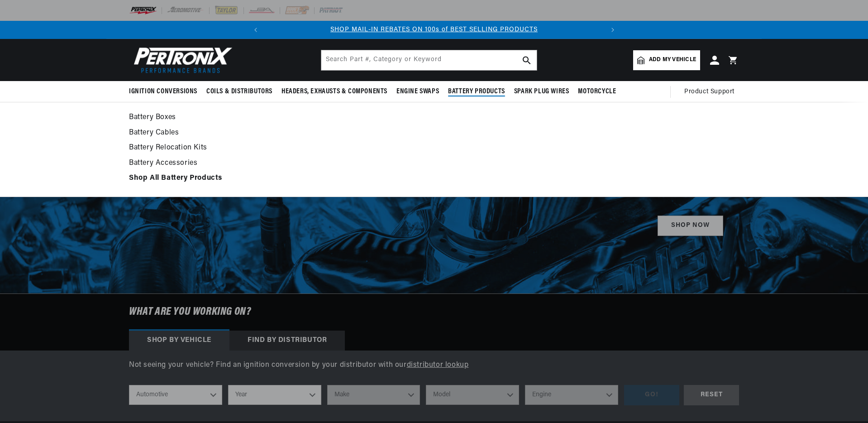  I want to click on summary: Headers, Exhausts & Components, so click(334, 91).